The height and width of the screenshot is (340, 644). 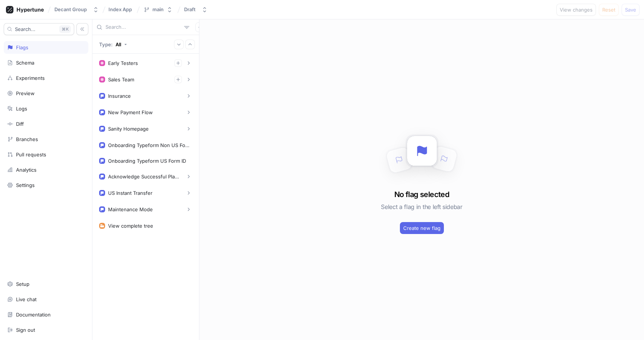 I want to click on div: Setup, so click(x=23, y=284).